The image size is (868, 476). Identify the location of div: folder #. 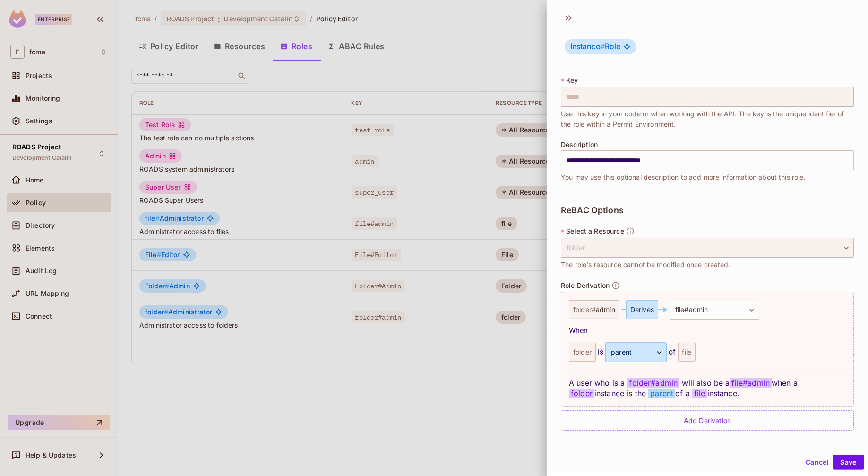
(594, 309).